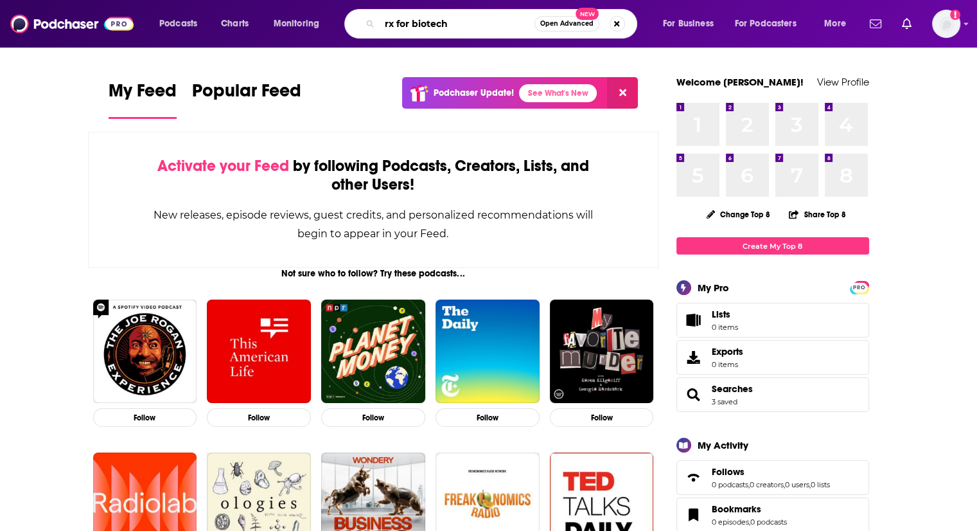  I want to click on button: Share Top 8, so click(817, 214).